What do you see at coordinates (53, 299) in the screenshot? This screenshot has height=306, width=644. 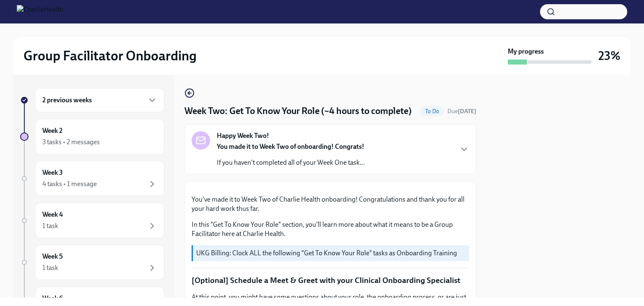 I see `h6: Week 6` at bounding box center [53, 299].